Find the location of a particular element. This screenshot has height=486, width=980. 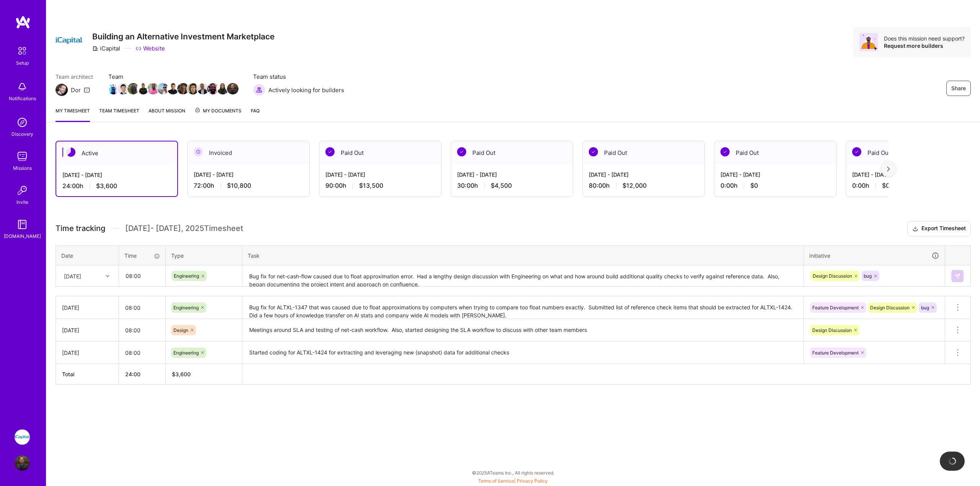

div: 90:00 h is located at coordinates (380, 185).